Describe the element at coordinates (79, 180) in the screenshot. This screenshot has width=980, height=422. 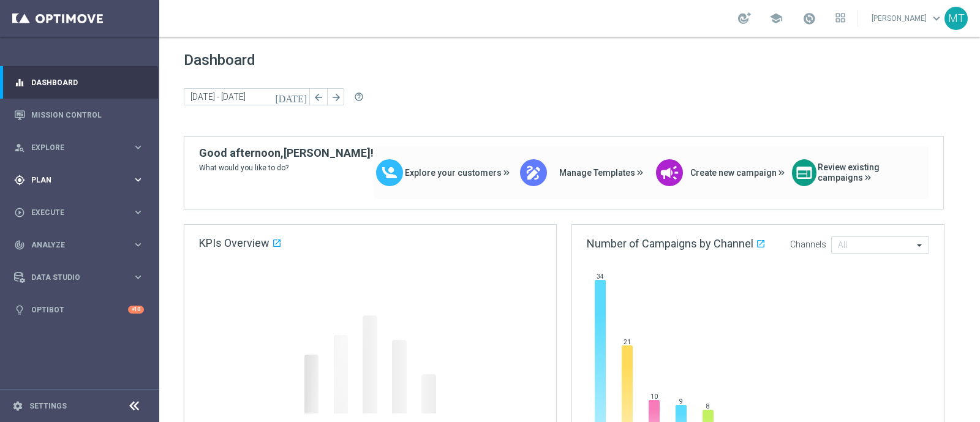
I see `div: gps_fixed Plan keyboard_arrow_right` at that location.